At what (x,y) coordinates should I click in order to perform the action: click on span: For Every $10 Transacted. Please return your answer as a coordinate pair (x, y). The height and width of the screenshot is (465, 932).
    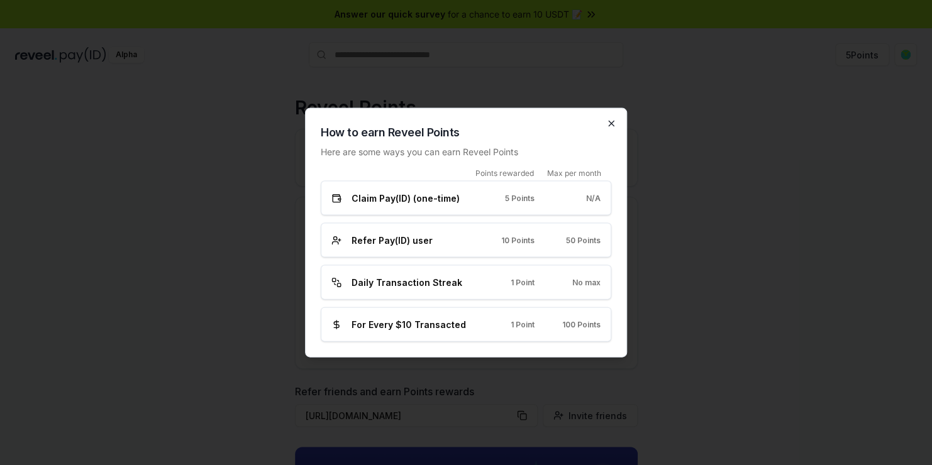
    Looking at the image, I should click on (409, 325).